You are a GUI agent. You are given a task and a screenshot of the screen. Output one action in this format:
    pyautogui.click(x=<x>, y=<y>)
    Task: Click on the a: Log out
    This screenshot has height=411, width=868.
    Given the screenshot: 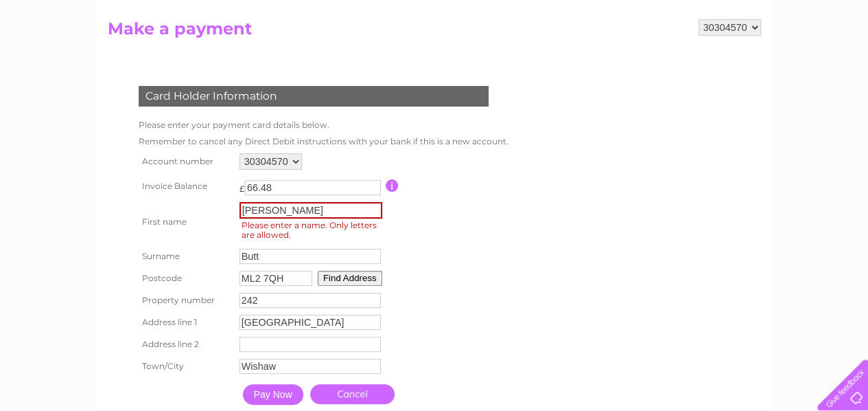 What is the action you would take?
    pyautogui.click(x=838, y=63)
    